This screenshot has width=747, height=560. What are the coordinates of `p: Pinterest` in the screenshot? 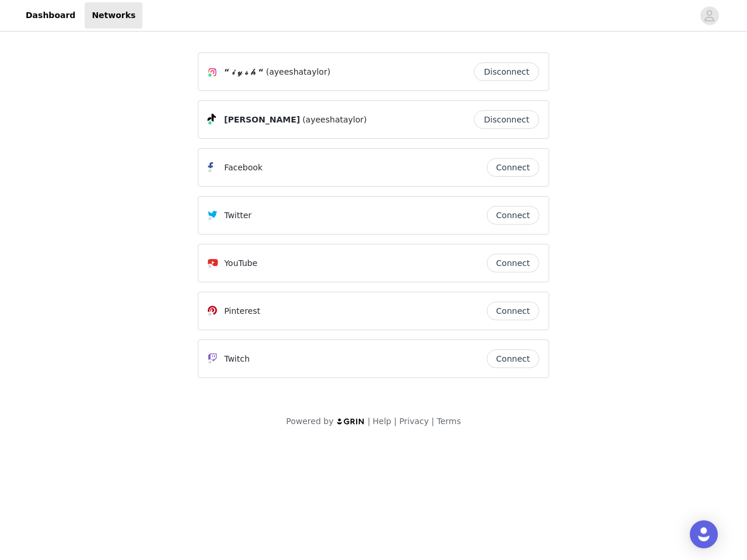 It's located at (243, 311).